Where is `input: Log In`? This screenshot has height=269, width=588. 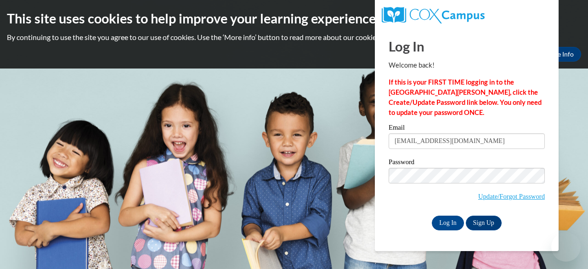
input: Log In is located at coordinates (448, 223).